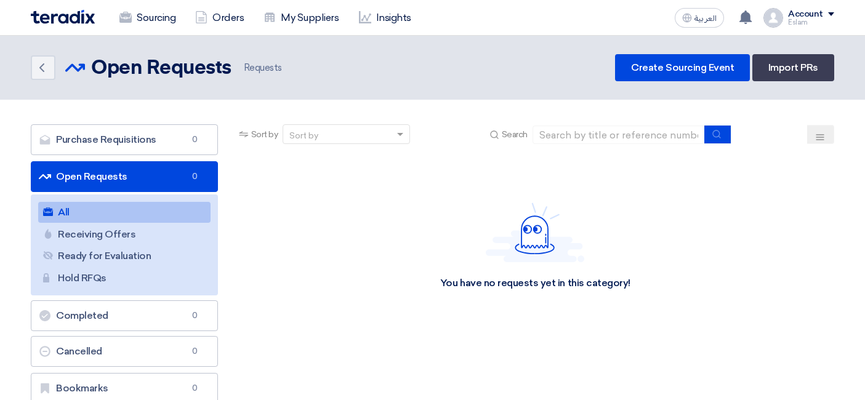 Image resolution: width=865 pixels, height=400 pixels. Describe the element at coordinates (124, 352) in the screenshot. I see `a: Cancelled0` at that location.